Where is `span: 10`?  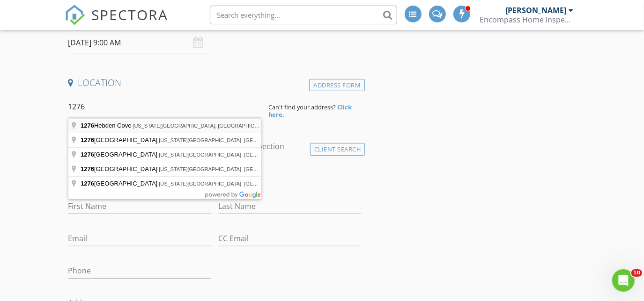 span: 10 is located at coordinates (637, 273).